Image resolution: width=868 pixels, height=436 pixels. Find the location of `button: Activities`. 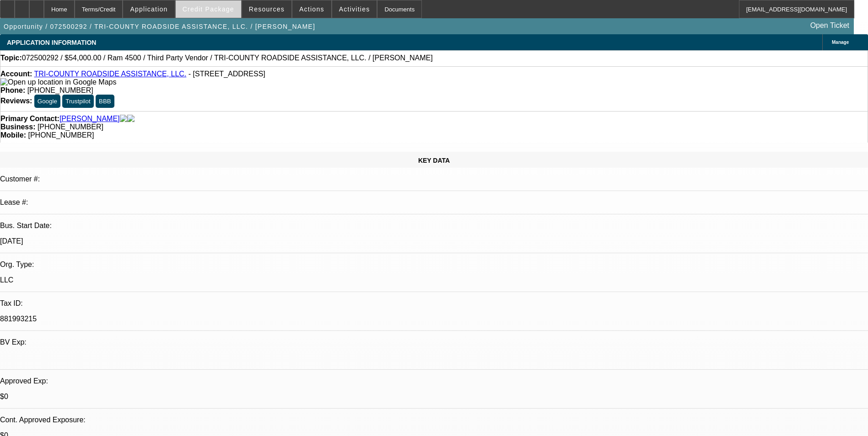

button: Activities is located at coordinates (355, 9).